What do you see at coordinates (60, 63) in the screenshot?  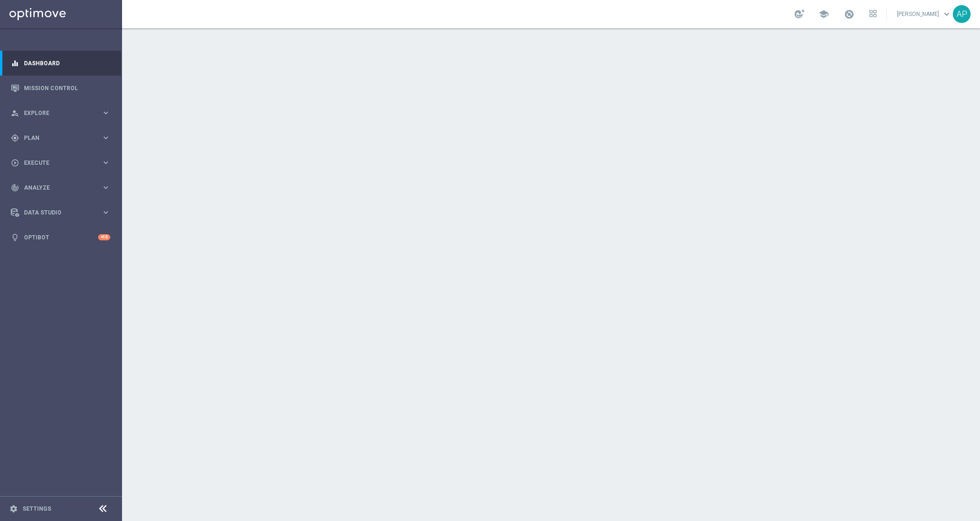 I see `div: equalizer Dashboard` at bounding box center [60, 63].